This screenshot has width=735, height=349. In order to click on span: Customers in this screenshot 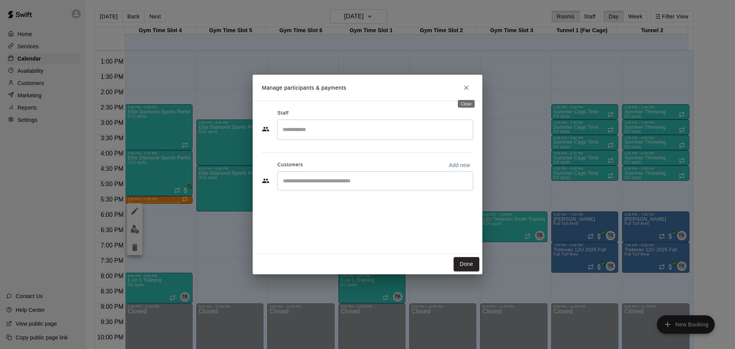, I will do `click(290, 165)`.